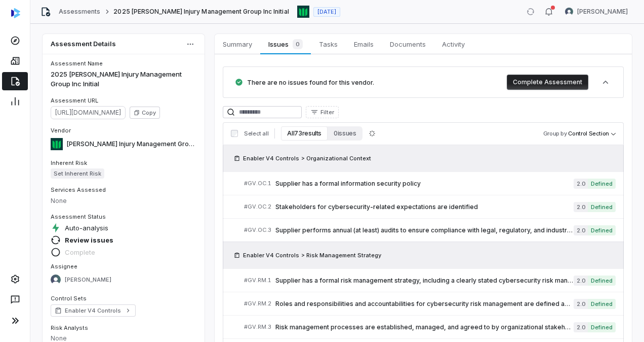 The height and width of the screenshot is (342, 644). Describe the element at coordinates (425, 207) in the screenshot. I see `span: Stakeholders for cybersecurity-related expectations are identified` at that location.